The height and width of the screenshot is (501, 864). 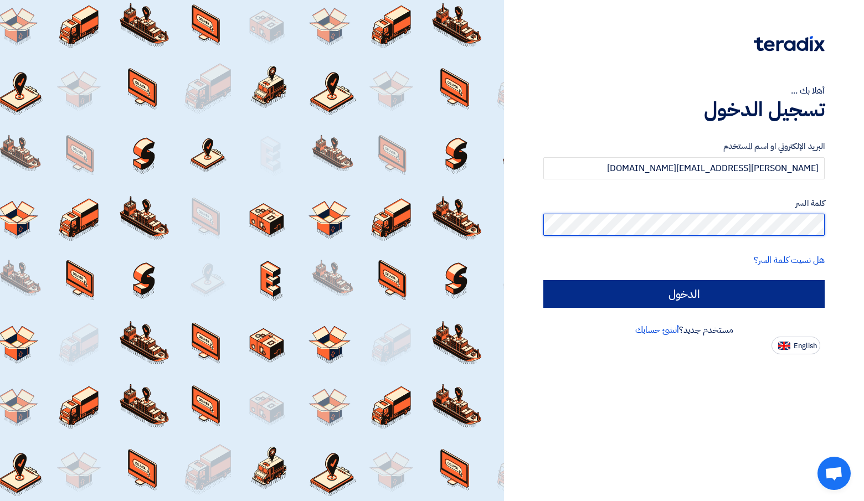 What do you see at coordinates (805, 346) in the screenshot?
I see `span: English` at bounding box center [805, 346].